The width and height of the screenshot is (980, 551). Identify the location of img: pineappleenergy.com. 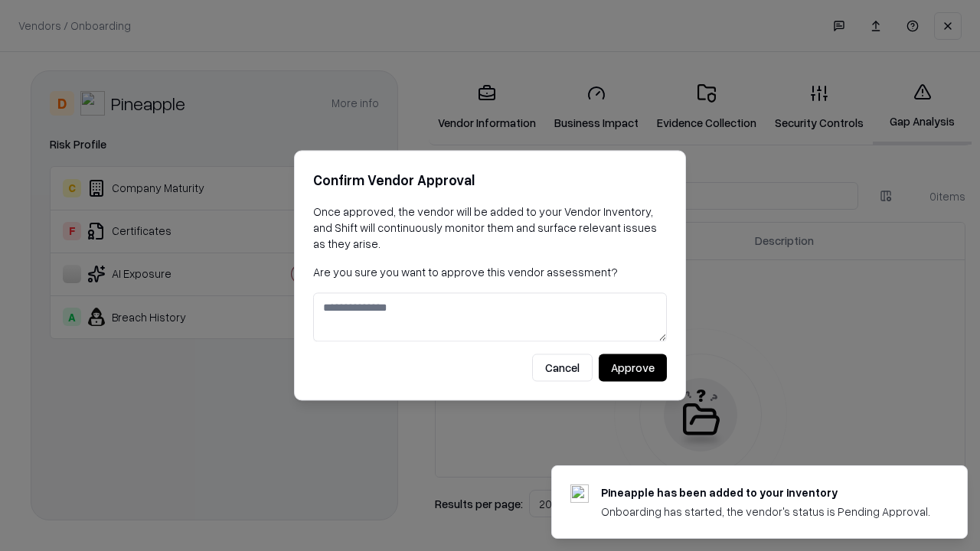
(580, 494).